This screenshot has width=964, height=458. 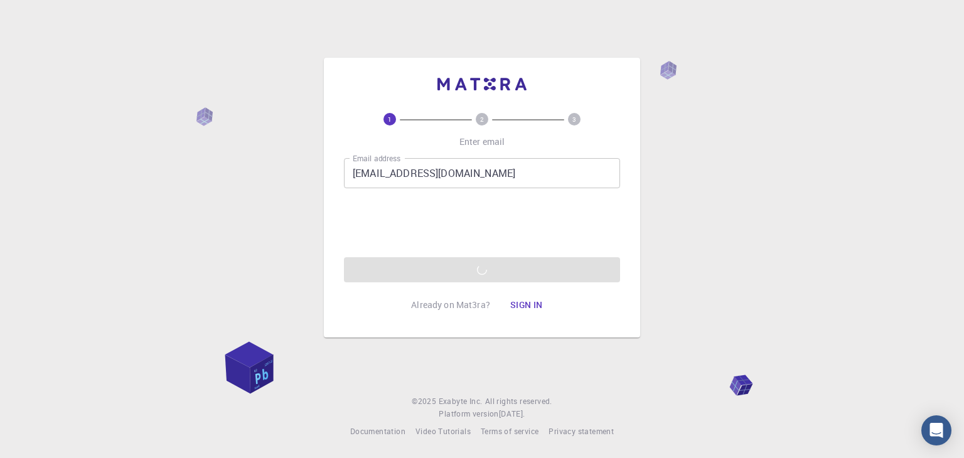 What do you see at coordinates (425, 402) in the screenshot?
I see `span: © 2025` at bounding box center [425, 402].